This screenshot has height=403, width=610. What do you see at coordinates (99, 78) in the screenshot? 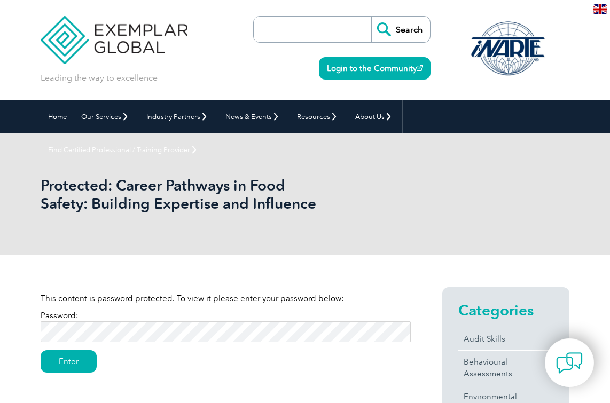
I see `p: Leading the way to excellence` at bounding box center [99, 78].